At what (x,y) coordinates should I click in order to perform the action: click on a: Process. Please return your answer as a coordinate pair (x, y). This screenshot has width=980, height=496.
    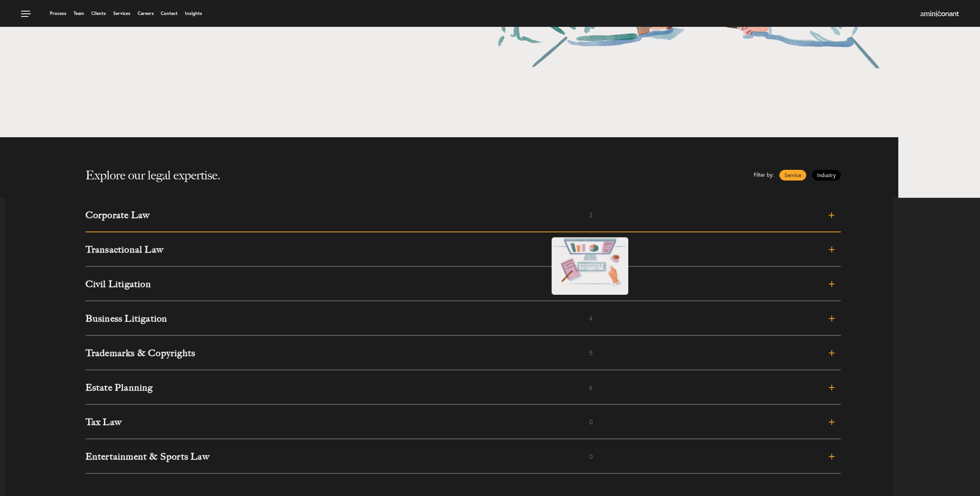
    Looking at the image, I should click on (58, 14).